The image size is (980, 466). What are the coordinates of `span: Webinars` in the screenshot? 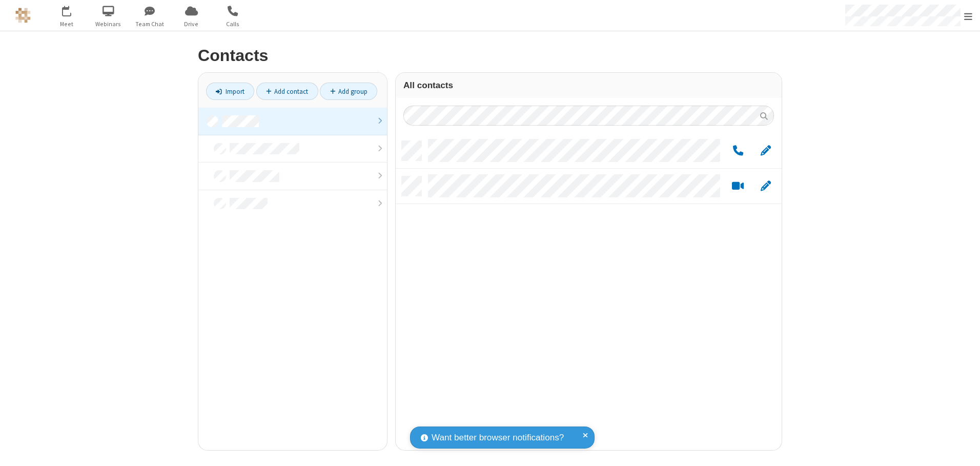 It's located at (108, 24).